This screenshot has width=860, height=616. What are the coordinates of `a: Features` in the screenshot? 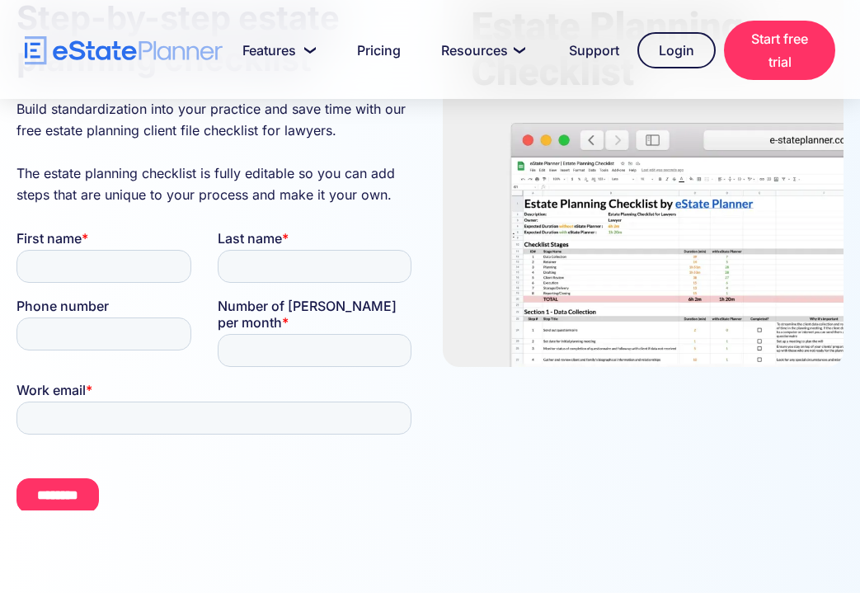 It's located at (276, 51).